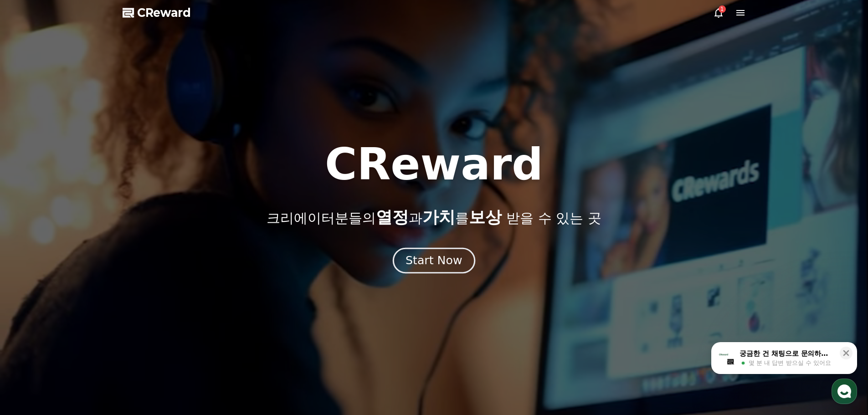 The image size is (868, 415). What do you see at coordinates (146, 306) in the screenshot?
I see `span: 설정` at bounding box center [146, 306].